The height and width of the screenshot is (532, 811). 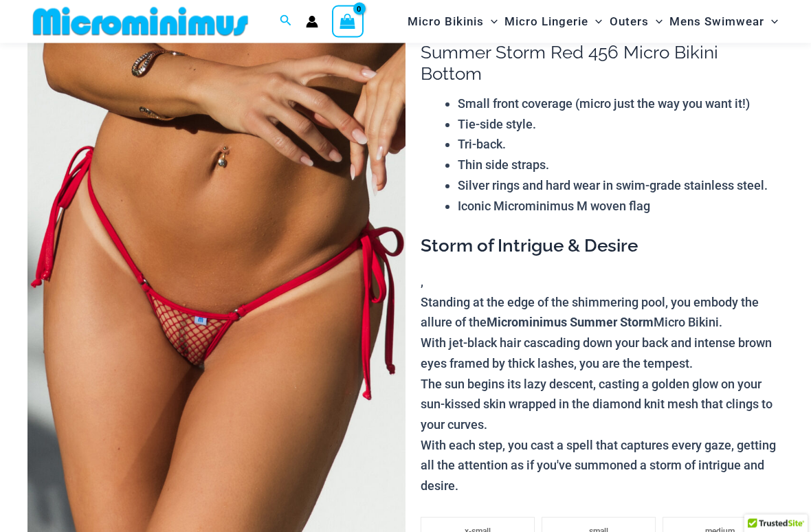 What do you see at coordinates (140, 21) in the screenshot?
I see `img: MM SHOP LOGO FLAT` at bounding box center [140, 21].